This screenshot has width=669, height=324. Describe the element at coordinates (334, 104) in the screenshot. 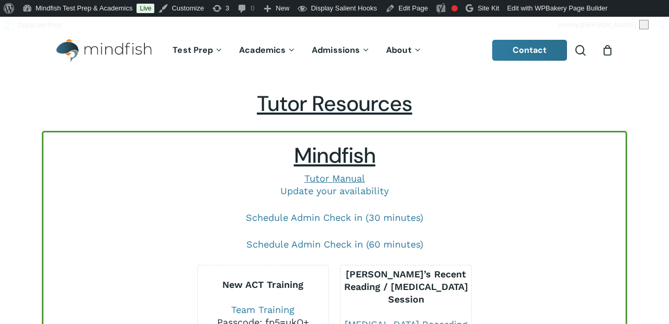

I see `span: Tutor Resources` at that location.